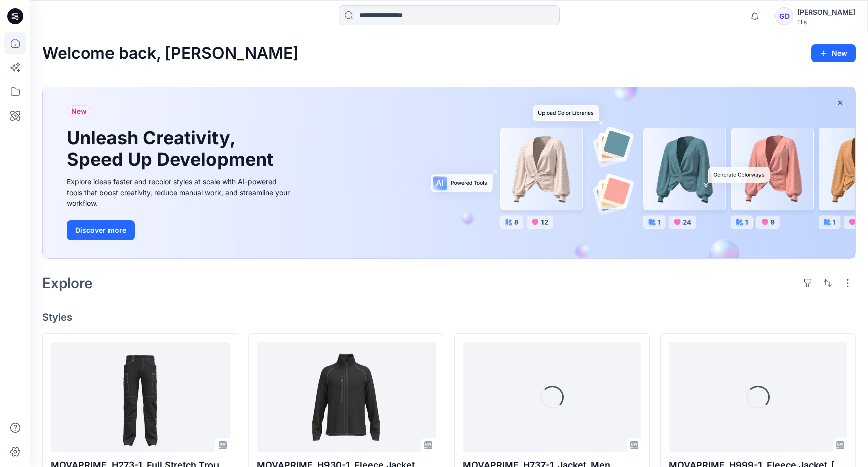 The height and width of the screenshot is (467, 868). What do you see at coordinates (140, 397) in the screenshot?
I see `a: MOVAPRIME_H273-1_Full Stretch Trousers_Men` at bounding box center [140, 397].